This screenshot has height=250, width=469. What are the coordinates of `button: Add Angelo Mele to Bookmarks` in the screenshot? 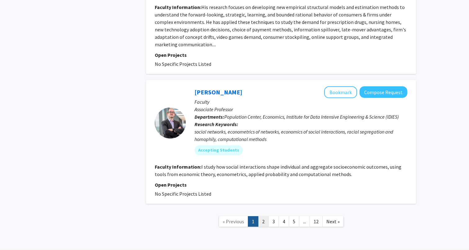 It's located at (340, 92).